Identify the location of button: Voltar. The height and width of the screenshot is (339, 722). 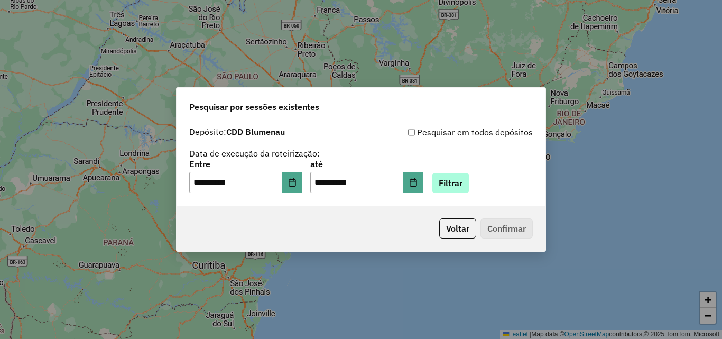
(458, 228).